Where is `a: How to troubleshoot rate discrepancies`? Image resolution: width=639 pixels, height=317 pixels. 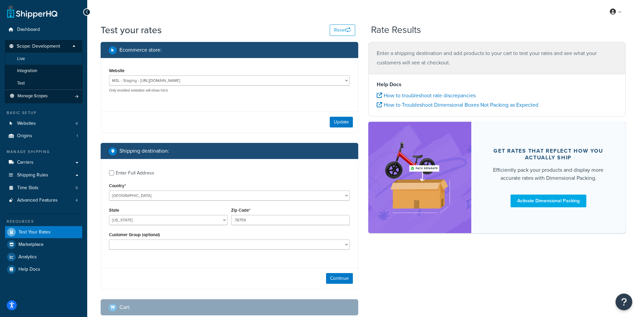
a: How to troubleshoot rate discrepancies is located at coordinates (426, 95).